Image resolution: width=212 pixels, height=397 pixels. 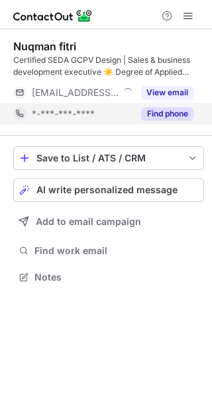 What do you see at coordinates (88, 222) in the screenshot?
I see `span: Add to email campaign` at bounding box center [88, 222].